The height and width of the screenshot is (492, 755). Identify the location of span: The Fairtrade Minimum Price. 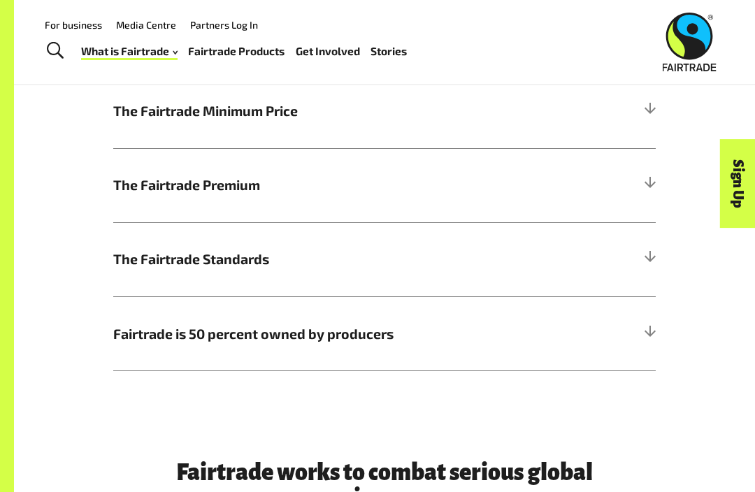
(317, 110).